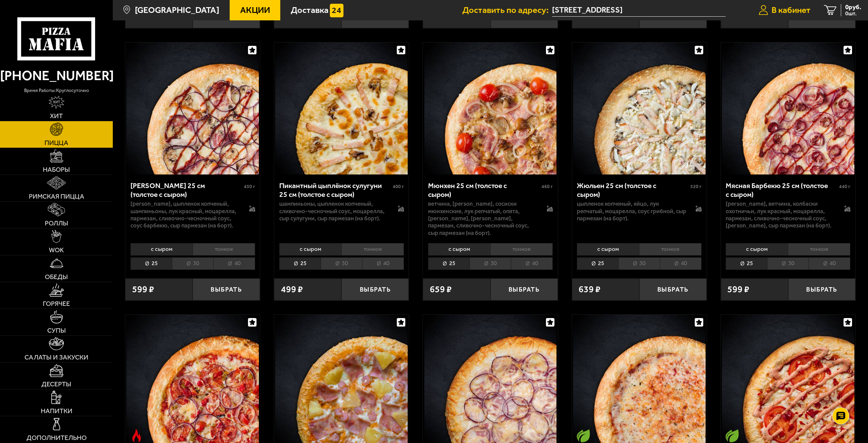  I want to click on input: Ваш адрес доставки, so click(639, 10).